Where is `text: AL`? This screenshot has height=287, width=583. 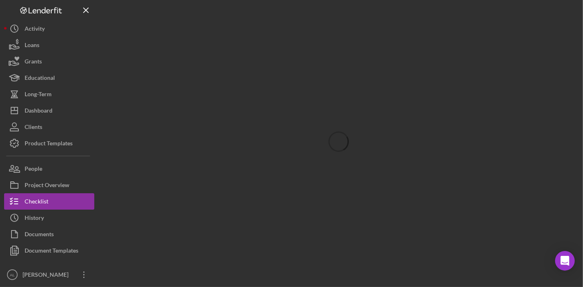
text: AL is located at coordinates (12, 275).